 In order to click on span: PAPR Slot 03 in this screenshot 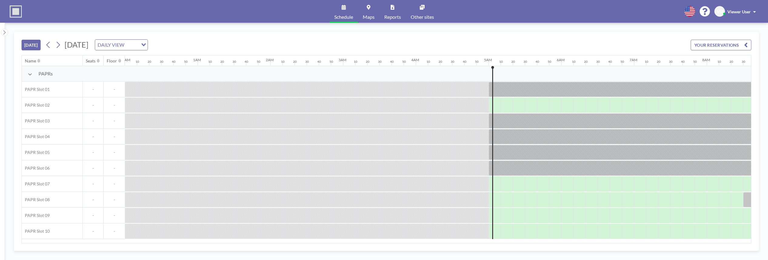, I will do `click(36, 121)`.